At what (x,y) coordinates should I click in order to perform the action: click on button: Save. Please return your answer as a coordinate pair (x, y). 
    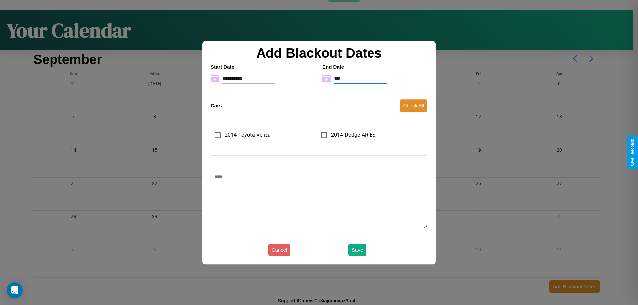
    Looking at the image, I should click on (357, 250).